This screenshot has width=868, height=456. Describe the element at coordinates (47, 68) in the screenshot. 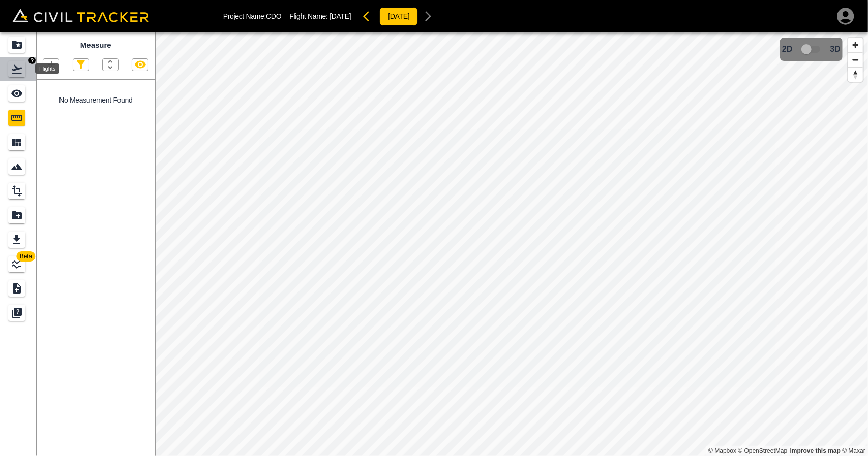

I see `div: Flights` at that location.